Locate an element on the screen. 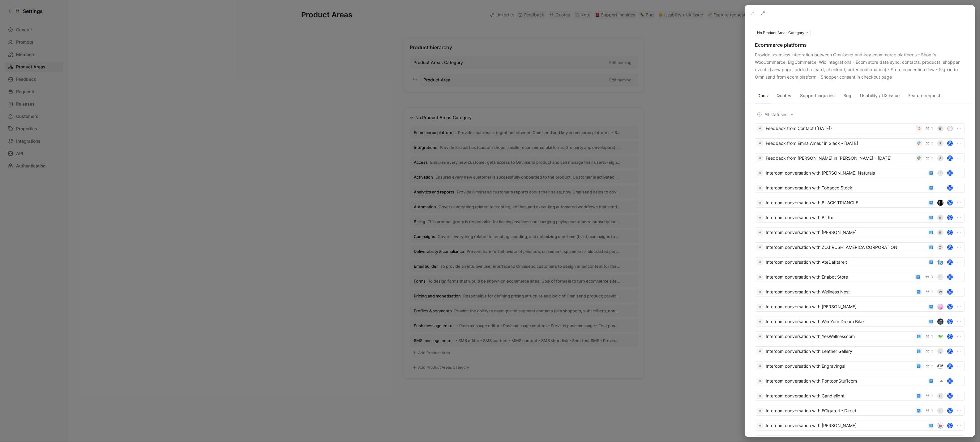  div: Intercom conversation with BLACK TRIANGLE is located at coordinates (845, 202).